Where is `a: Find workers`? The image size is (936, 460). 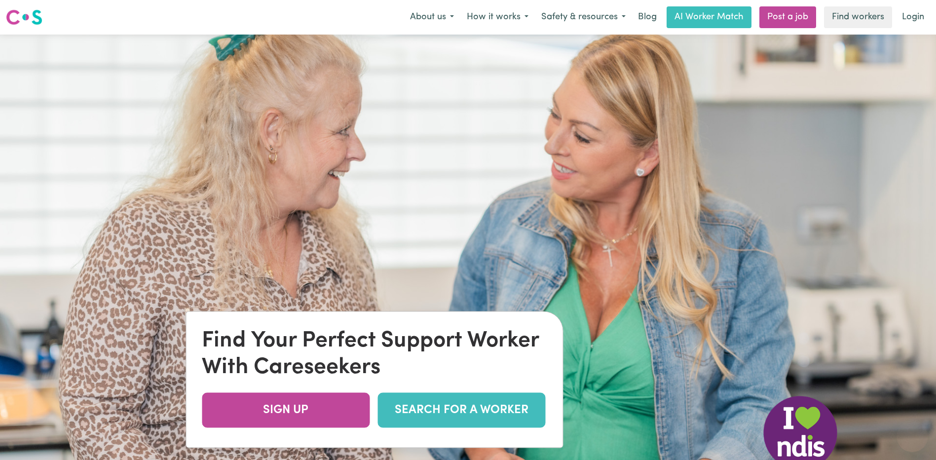 a: Find workers is located at coordinates (858, 17).